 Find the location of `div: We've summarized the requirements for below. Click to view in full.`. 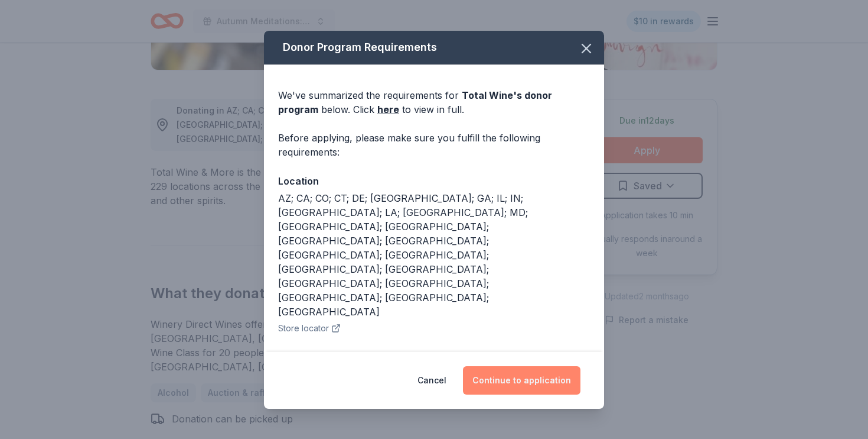

div: We've summarized the requirements for below. Click to view in full. is located at coordinates (434, 102).